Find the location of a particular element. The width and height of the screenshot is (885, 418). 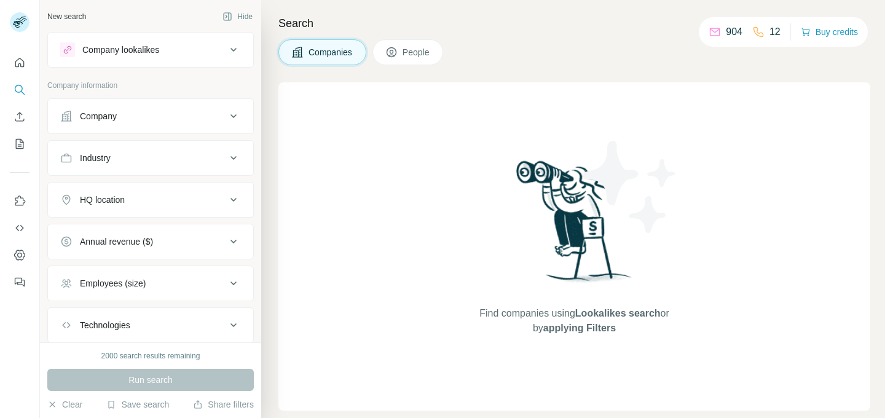

button: Company lookalikes is located at coordinates (151, 50).